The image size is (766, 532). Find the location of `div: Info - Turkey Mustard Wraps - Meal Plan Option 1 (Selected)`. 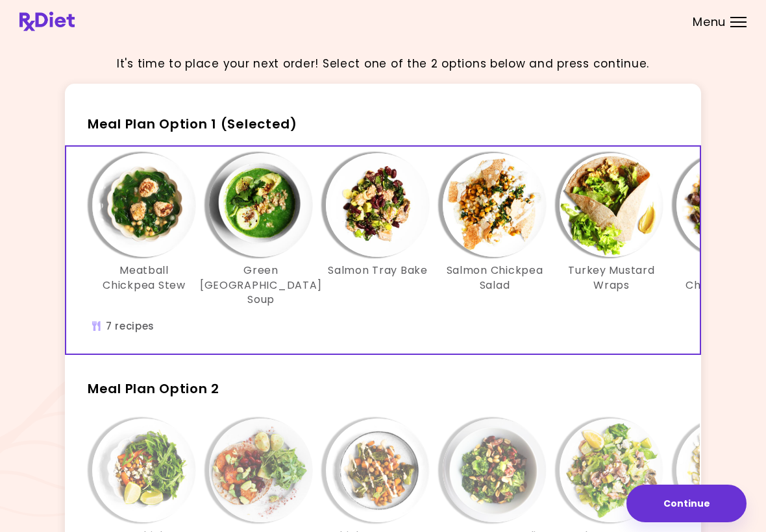

div: Info - Turkey Mustard Wraps - Meal Plan Option 1 (Selected) is located at coordinates (611, 230).